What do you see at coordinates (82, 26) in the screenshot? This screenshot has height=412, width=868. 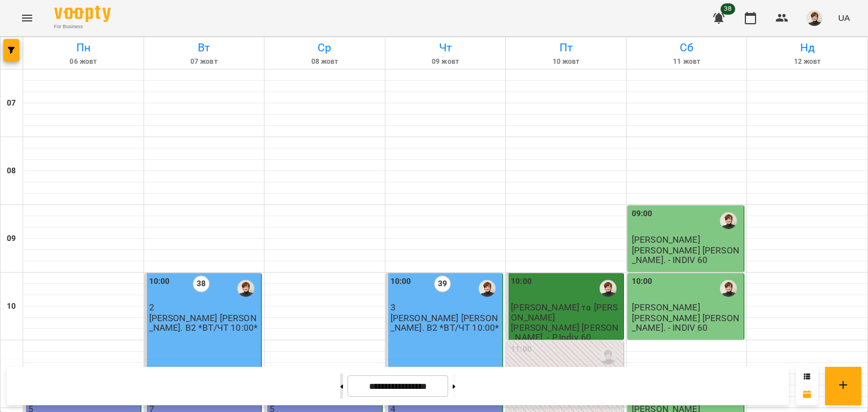 I see `span: For Business` at bounding box center [82, 26].